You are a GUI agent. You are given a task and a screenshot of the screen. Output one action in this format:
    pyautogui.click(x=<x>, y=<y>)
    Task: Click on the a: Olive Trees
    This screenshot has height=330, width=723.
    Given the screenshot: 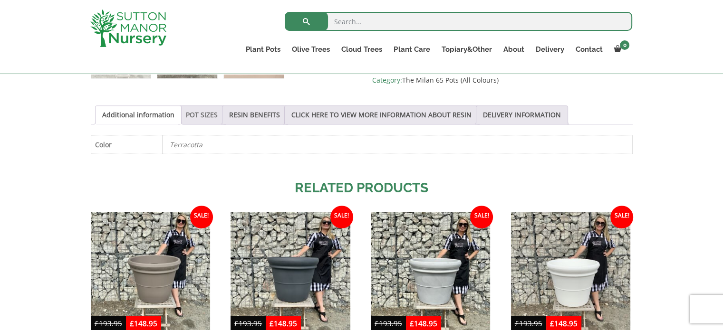 What is the action you would take?
    pyautogui.click(x=311, y=49)
    